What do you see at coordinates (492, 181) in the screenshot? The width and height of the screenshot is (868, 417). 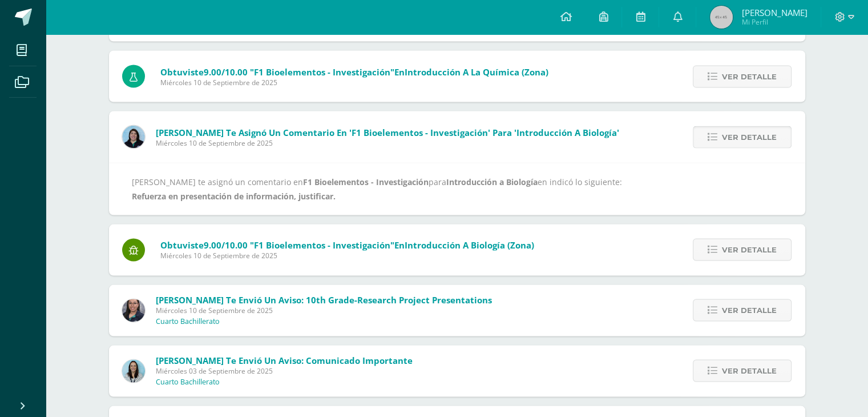 I see `b: Introducción a Biología` at bounding box center [492, 181].